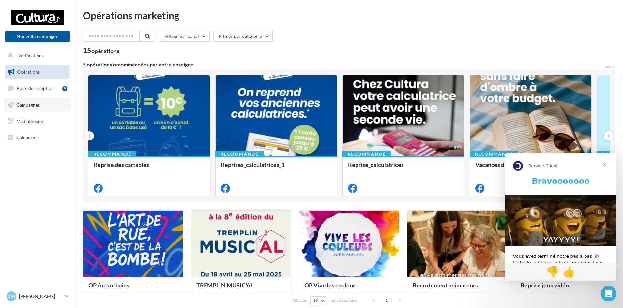  I want to click on a: Calendrier, so click(37, 137).